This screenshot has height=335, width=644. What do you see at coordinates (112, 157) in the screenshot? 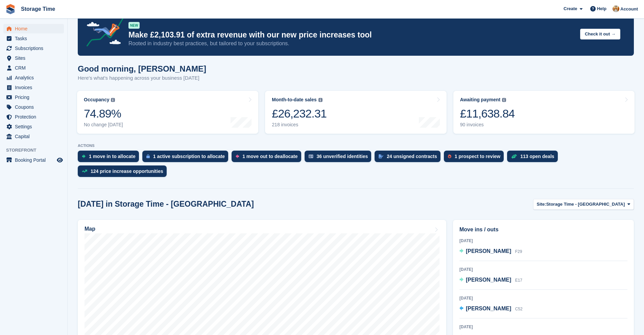
I see `div: 1 move in to allocate` at bounding box center [112, 157].